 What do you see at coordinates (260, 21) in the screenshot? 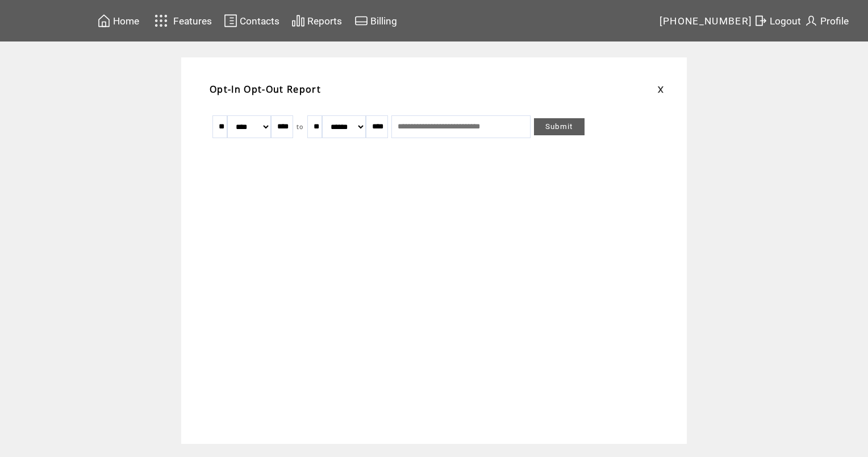
I see `span: Contacts` at bounding box center [260, 21].